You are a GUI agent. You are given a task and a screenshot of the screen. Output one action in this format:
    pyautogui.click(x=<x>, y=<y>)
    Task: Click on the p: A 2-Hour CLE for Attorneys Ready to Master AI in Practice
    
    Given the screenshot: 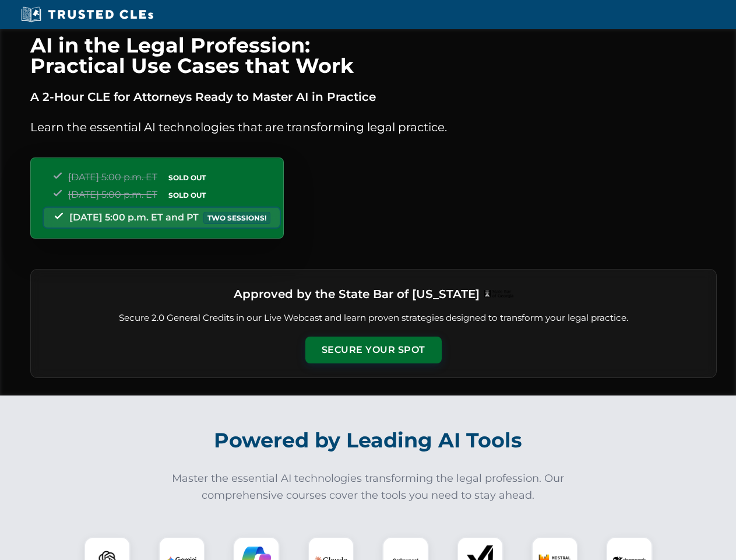 What is the action you would take?
    pyautogui.click(x=374, y=97)
    